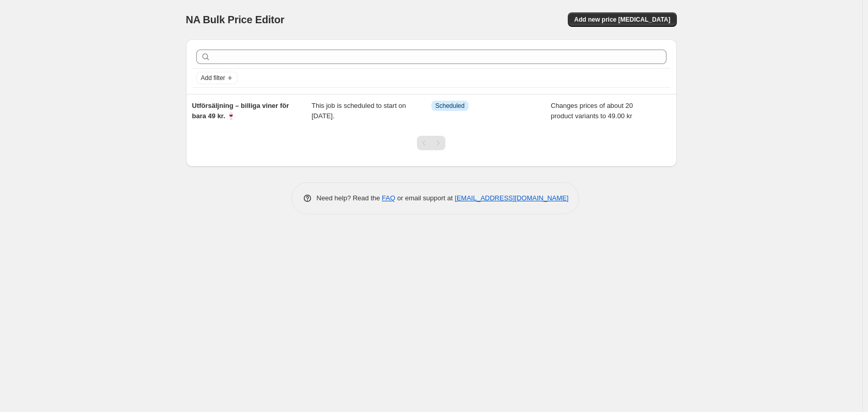 The width and height of the screenshot is (868, 412). What do you see at coordinates (592, 110) in the screenshot?
I see `span: Changes prices of about 20 product variants to 49.00 kr` at bounding box center [592, 110].